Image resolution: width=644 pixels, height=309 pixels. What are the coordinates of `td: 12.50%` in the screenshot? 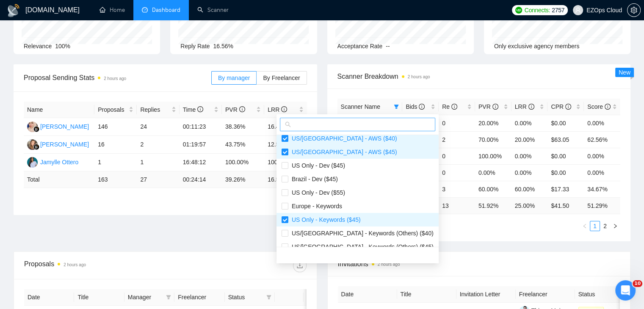 It's located at (285, 145).